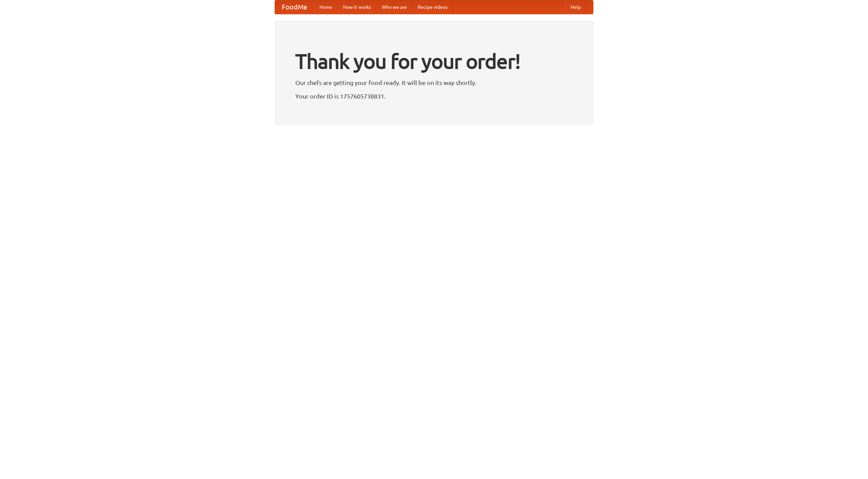 Image resolution: width=868 pixels, height=479 pixels. I want to click on h1: Thank you for your order!, so click(434, 61).